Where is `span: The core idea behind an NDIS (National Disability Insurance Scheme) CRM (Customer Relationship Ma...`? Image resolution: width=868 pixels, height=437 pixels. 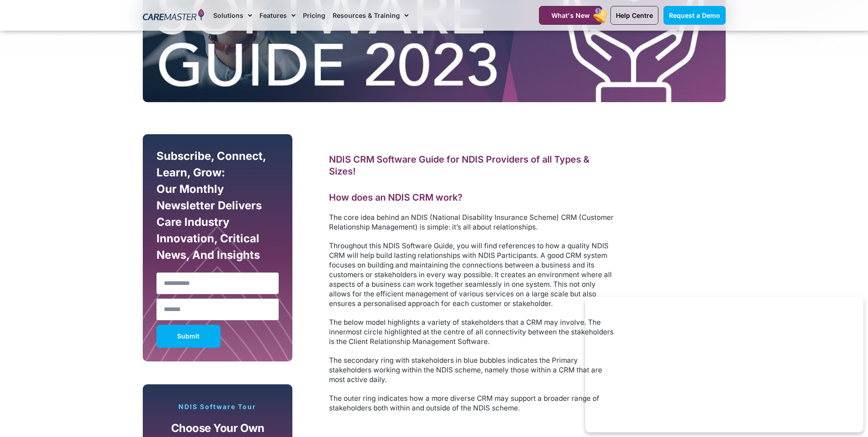 span: The core idea behind an NDIS (National Disability Insurance Scheme) CRM (Customer Relationship Ma... is located at coordinates (473, 222).